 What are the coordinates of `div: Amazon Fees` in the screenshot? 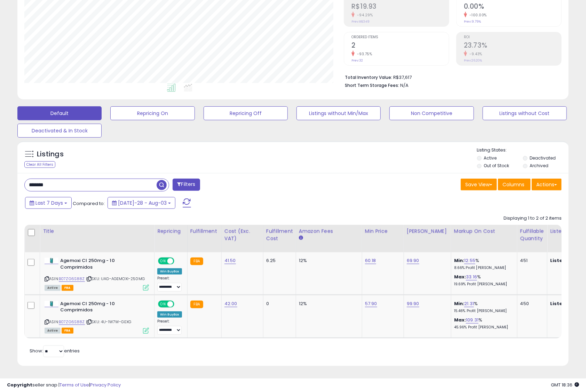 It's located at (328, 231).